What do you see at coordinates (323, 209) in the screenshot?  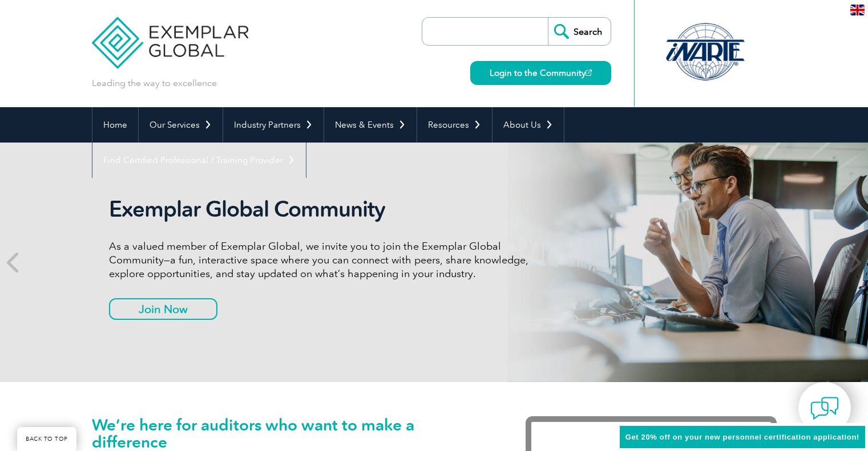 I see `h2: Exemplar Global Community` at bounding box center [323, 209].